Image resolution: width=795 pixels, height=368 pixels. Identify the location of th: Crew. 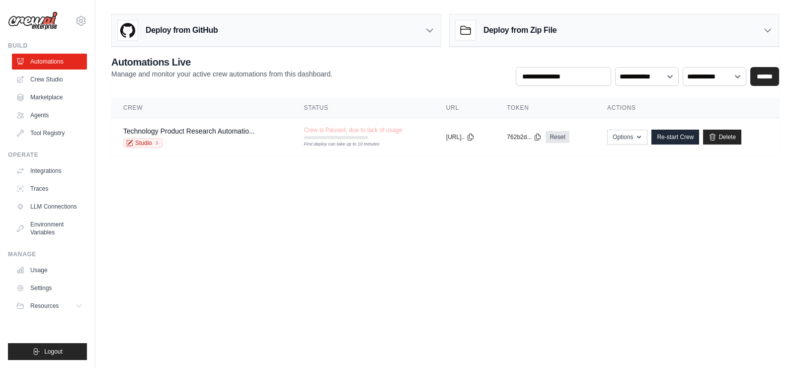
(202, 108).